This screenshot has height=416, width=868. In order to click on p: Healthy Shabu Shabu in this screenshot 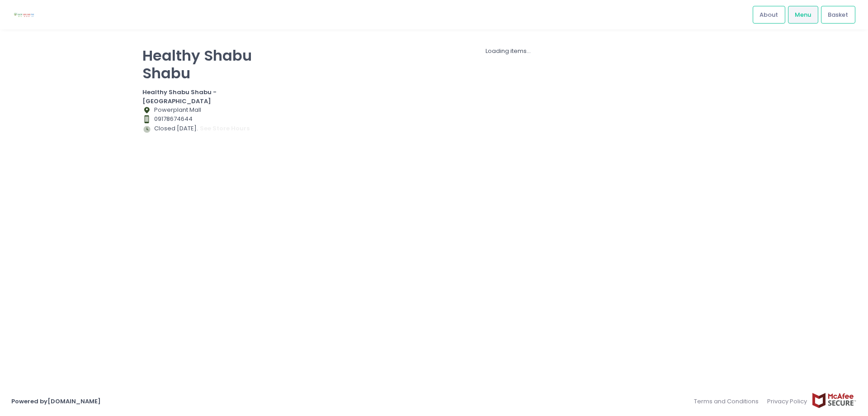, I will do `click(211, 64)`.